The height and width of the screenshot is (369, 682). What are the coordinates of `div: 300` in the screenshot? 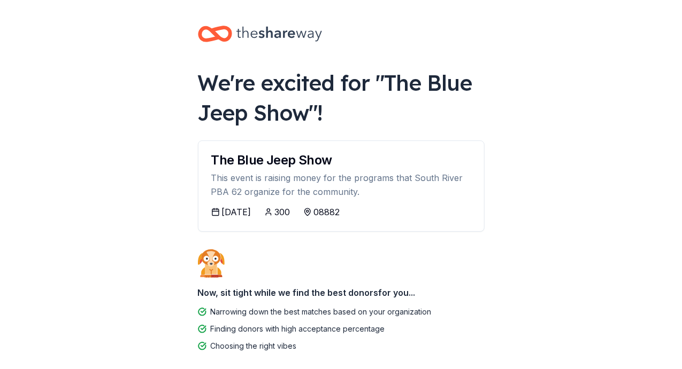 It's located at (282, 212).